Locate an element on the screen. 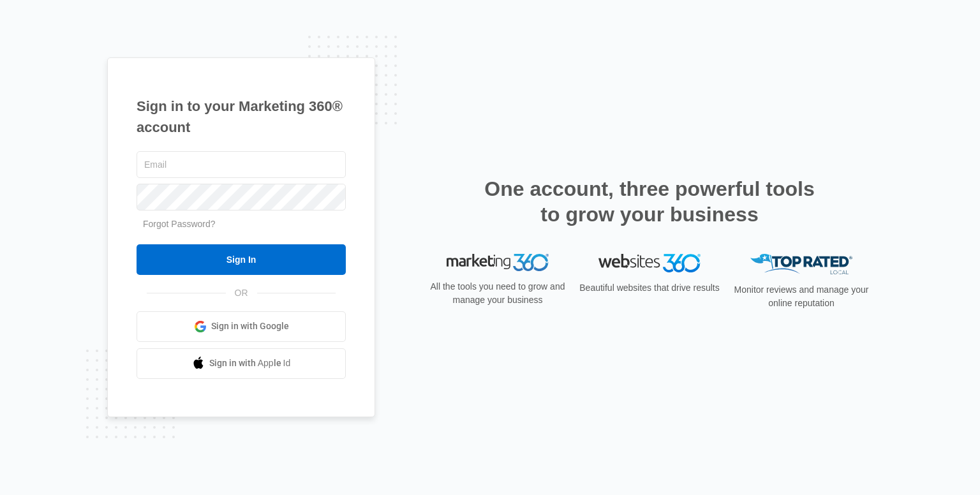 The width and height of the screenshot is (980, 495). a: Forgot Password? is located at coordinates (179, 224).